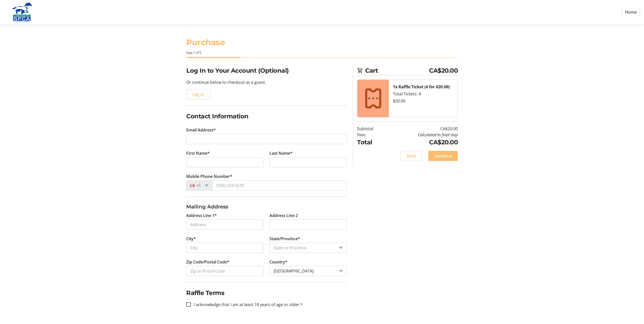  Describe the element at coordinates (443, 71) in the screenshot. I see `span: CA$20.00` at that location.